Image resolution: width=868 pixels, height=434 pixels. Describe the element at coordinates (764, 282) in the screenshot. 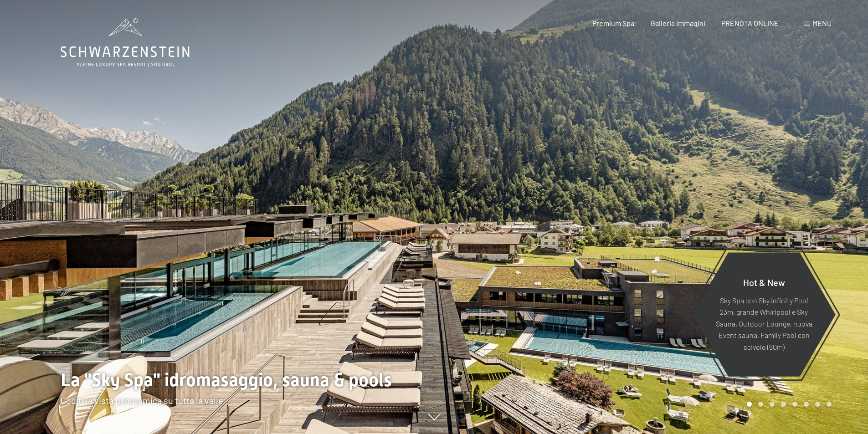

I see `span: Hot & New` at that location.